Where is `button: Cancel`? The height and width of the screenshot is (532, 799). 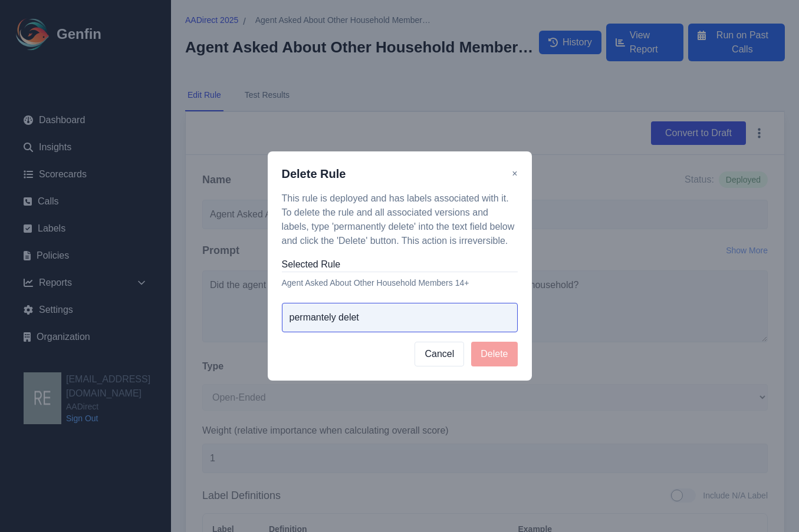 button: Cancel is located at coordinates (439, 354).